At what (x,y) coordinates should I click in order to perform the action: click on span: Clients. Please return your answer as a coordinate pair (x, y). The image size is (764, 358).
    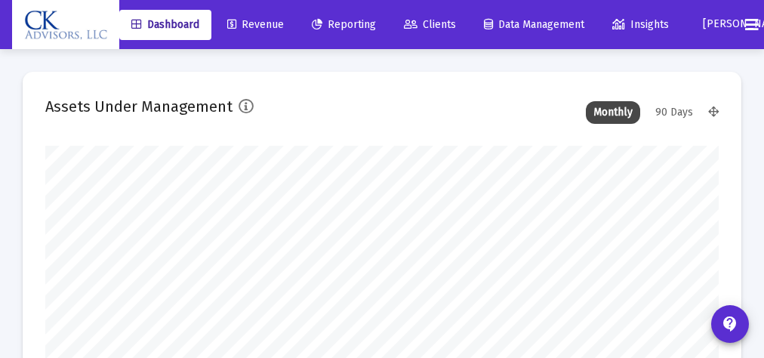
    Looking at the image, I should click on (430, 24).